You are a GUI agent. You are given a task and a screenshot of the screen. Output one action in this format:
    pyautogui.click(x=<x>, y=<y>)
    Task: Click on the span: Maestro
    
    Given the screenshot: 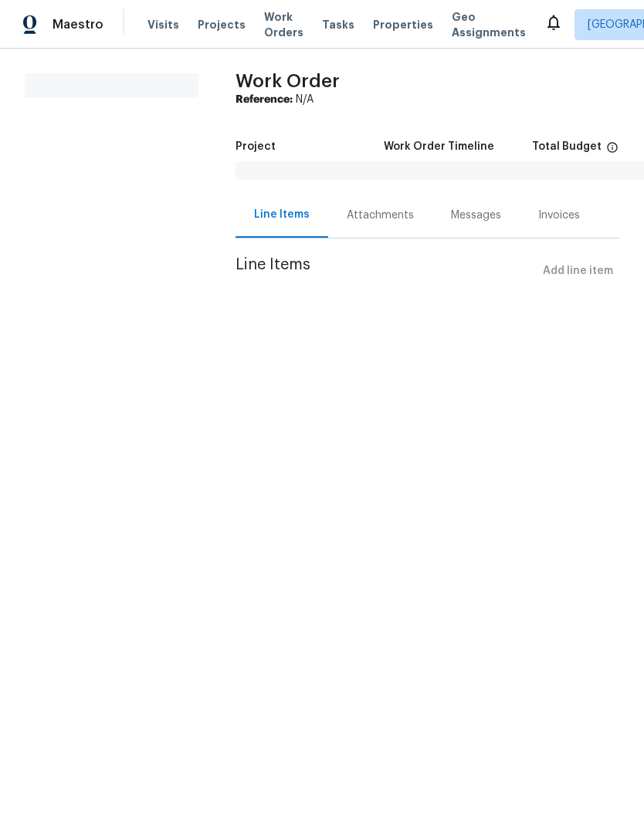 What is the action you would take?
    pyautogui.click(x=78, y=25)
    